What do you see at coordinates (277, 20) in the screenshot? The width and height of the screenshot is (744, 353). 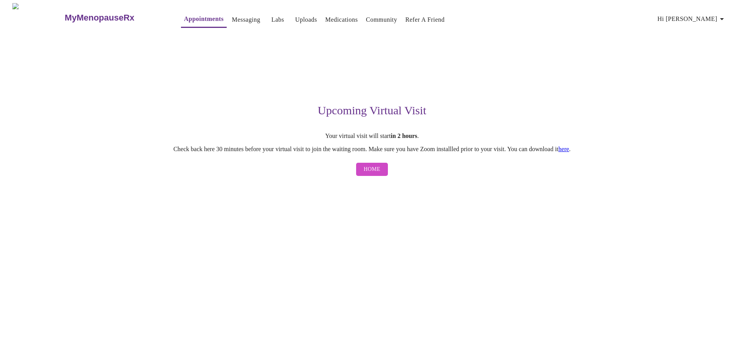 I see `a: Labs` at bounding box center [277, 20].